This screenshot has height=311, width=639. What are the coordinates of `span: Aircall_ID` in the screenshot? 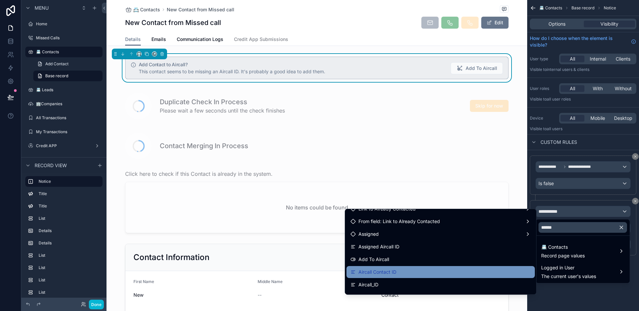 It's located at (369, 285).